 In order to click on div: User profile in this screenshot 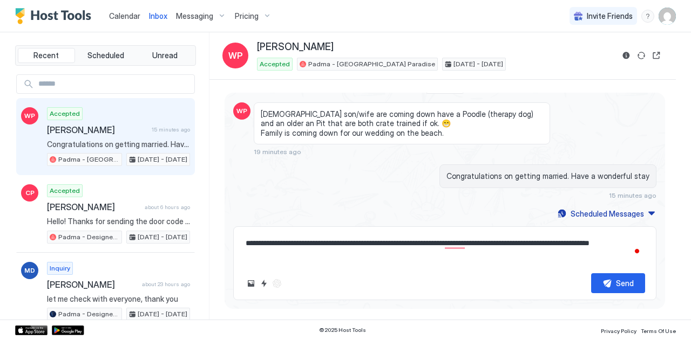, I will do `click(667, 16)`.